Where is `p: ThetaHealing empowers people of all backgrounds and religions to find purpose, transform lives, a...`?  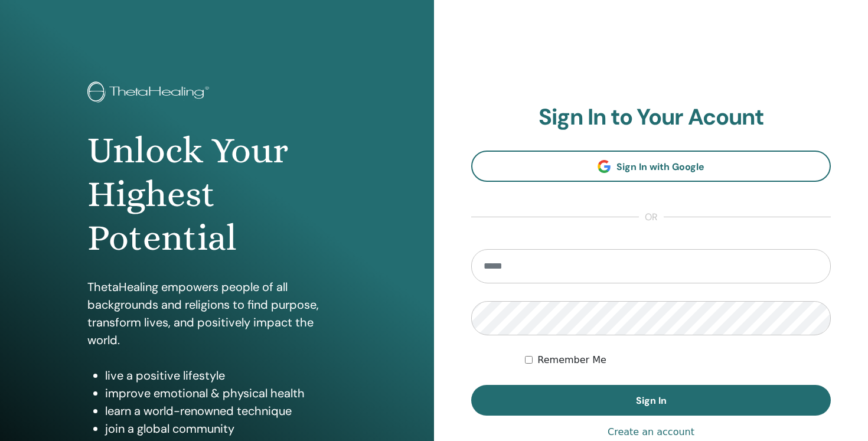 p: ThetaHealing empowers people of all backgrounds and religions to find purpose, transform lives, a... is located at coordinates (218, 314).